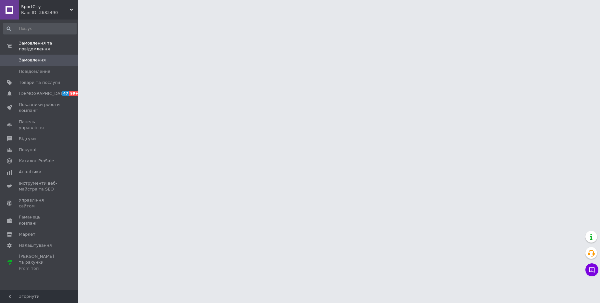  Describe the element at coordinates (35, 245) in the screenshot. I see `span: Налаштування` at that location.